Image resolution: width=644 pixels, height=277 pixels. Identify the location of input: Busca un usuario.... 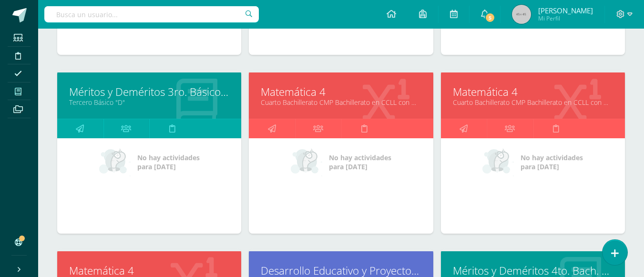
(151, 14).